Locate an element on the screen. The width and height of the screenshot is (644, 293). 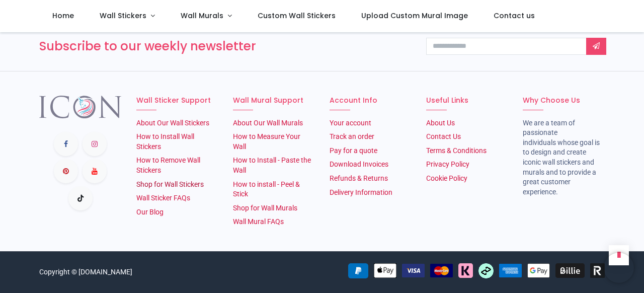
h6: Account Info is located at coordinates (370, 100).